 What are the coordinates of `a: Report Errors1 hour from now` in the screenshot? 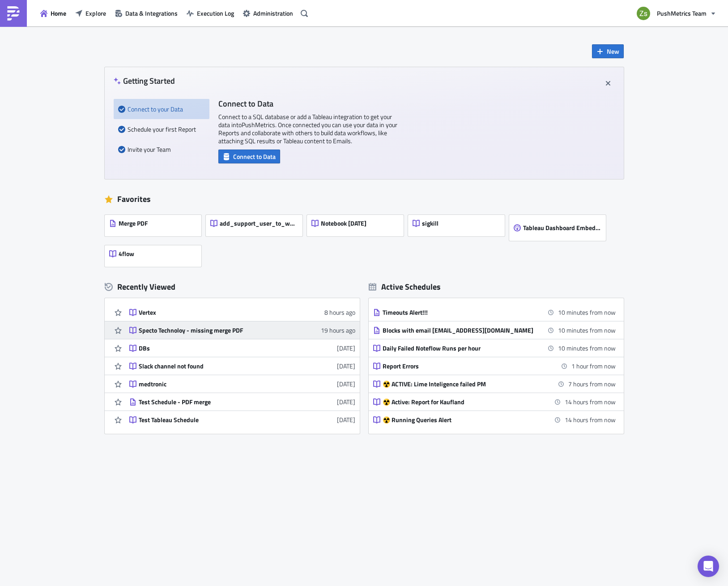 It's located at (495, 366).